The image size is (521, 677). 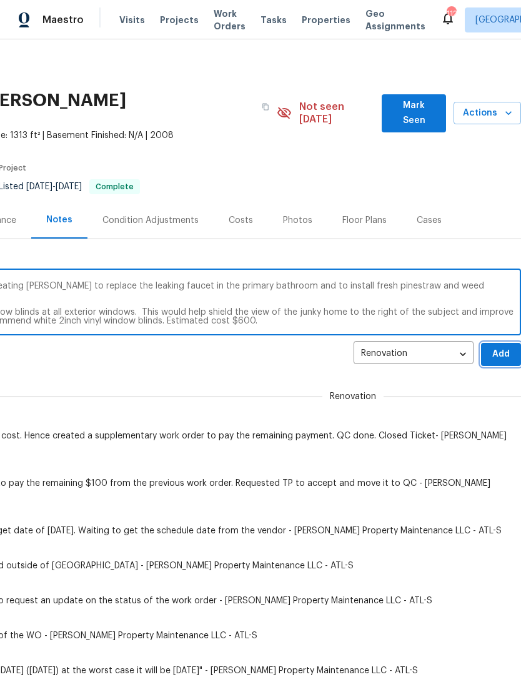 I want to click on span: Complete, so click(x=114, y=187).